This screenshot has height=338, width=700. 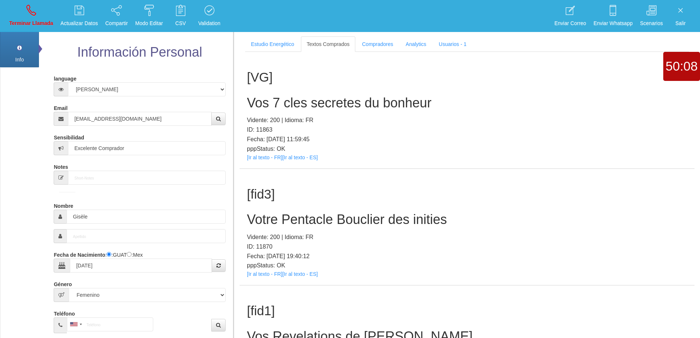 What do you see at coordinates (467, 103) in the screenshot?
I see `h2: Vos 7 cles secretes du bonheur` at bounding box center [467, 103].